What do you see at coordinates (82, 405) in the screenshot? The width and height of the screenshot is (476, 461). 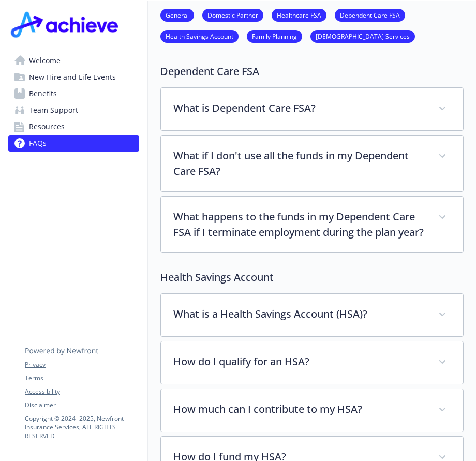 I see `a: Disclaimer` at bounding box center [82, 405].